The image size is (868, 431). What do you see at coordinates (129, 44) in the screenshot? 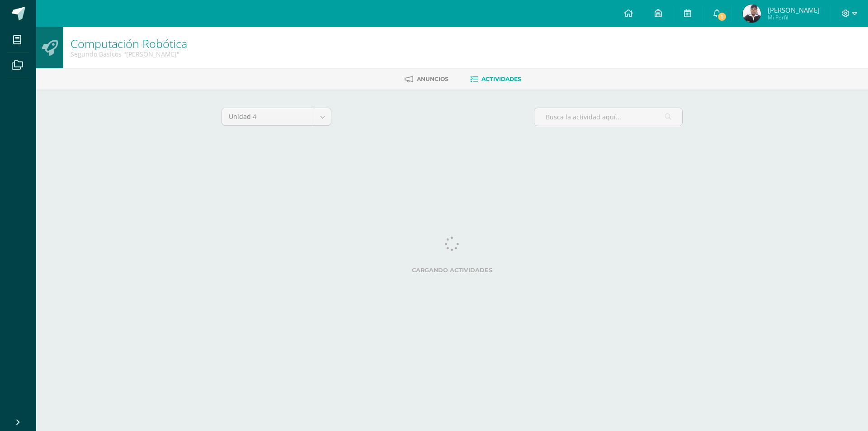
I see `h1: Computación Robótica` at bounding box center [129, 44].